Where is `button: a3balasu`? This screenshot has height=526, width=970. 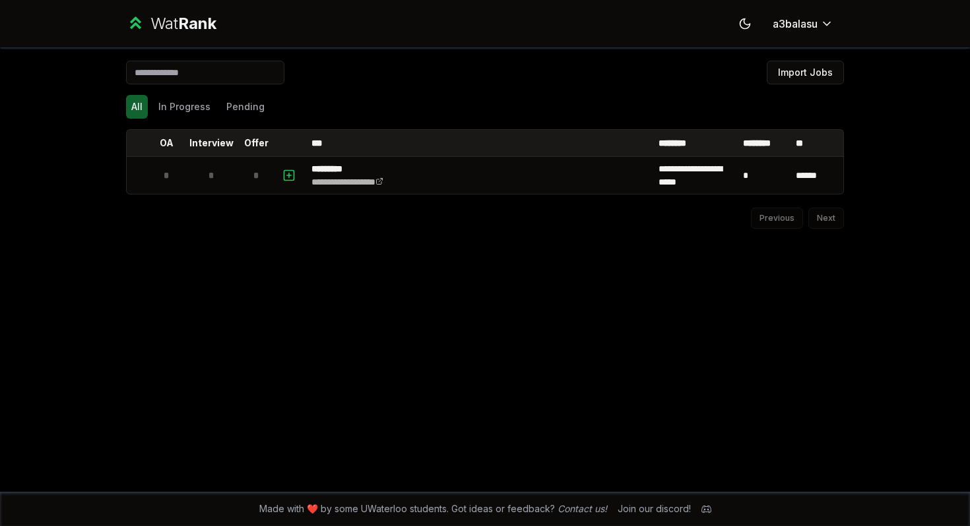
button: a3balasu is located at coordinates (803, 24).